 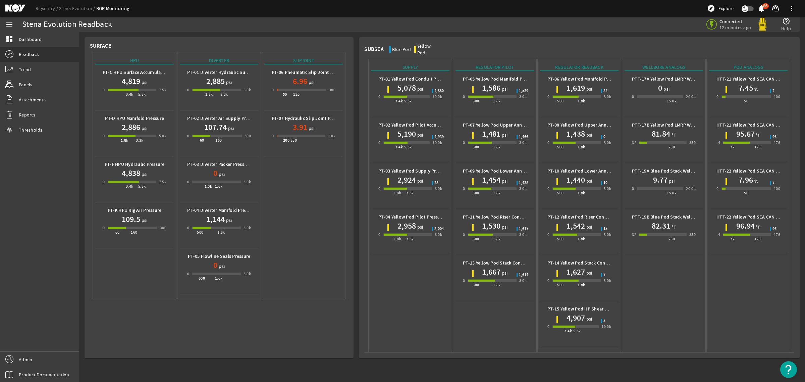 What do you see at coordinates (506, 79) in the screenshot?
I see `b: PT-05 Yellow Pod Manifold Pilot Pressure` at bounding box center [506, 79].